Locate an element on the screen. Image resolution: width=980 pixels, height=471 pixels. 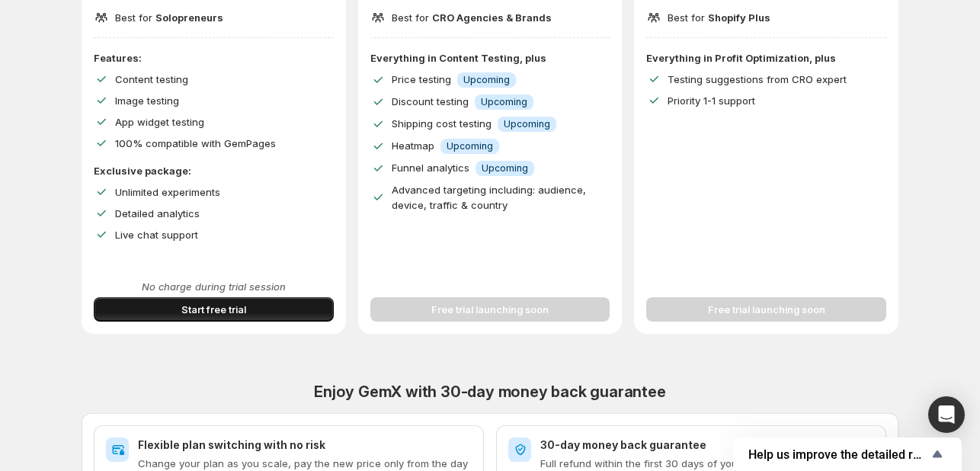
span: CRO Agencies & Brands is located at coordinates (492, 18).